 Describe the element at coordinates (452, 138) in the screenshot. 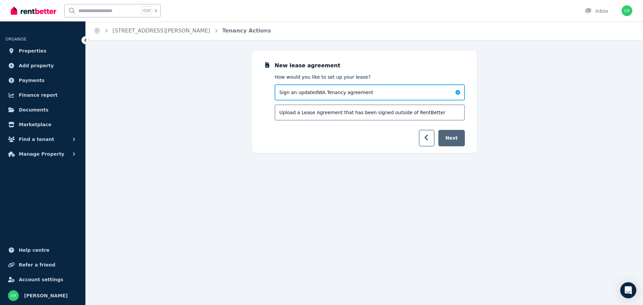

I see `button: Next` at that location.